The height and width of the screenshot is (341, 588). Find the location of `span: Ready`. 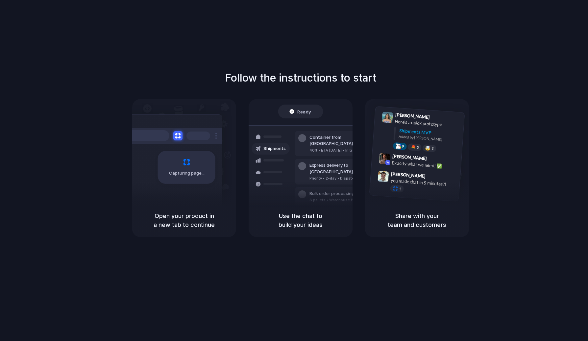

span: Ready is located at coordinates (305, 112).